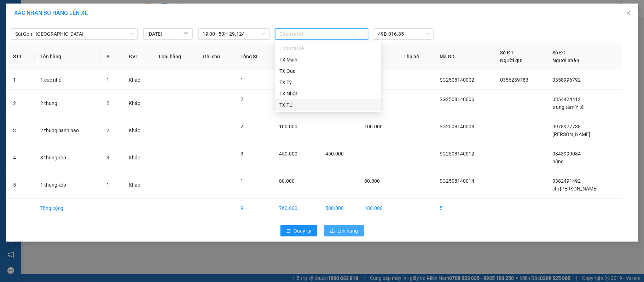 This screenshot has width=644, height=282. Describe the element at coordinates (21, 80) in the screenshot. I see `td: 1` at that location.